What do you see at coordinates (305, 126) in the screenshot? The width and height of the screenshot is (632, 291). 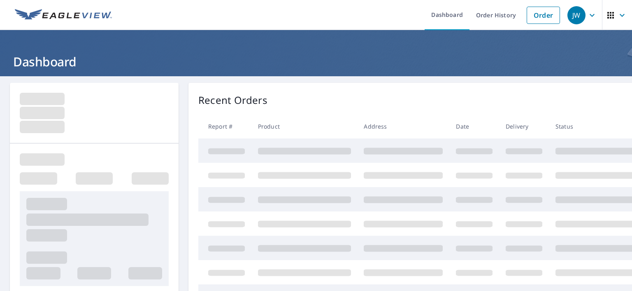 I see `th: Product` at bounding box center [305, 126].